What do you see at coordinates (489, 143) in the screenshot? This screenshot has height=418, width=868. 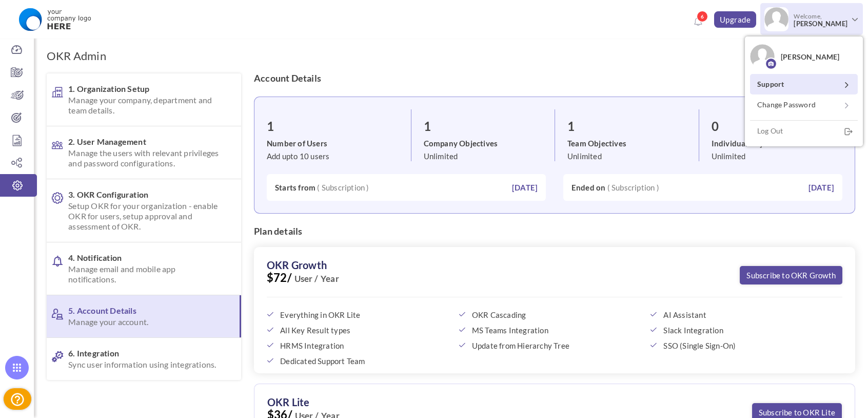 I see `label: Company Objectives` at bounding box center [489, 143].